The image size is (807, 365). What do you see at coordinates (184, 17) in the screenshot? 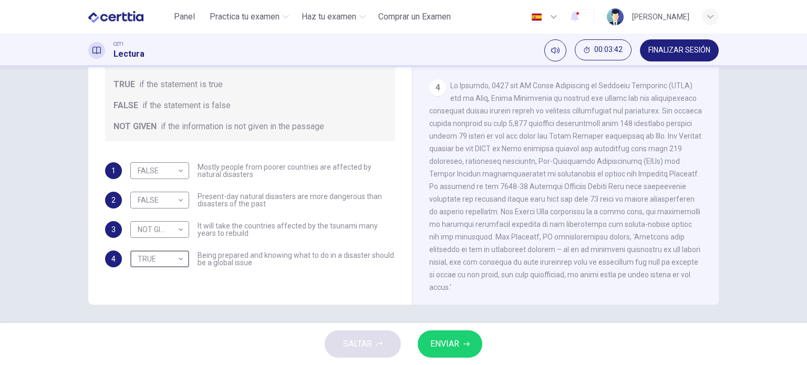
I see `span: Panel` at bounding box center [184, 17].